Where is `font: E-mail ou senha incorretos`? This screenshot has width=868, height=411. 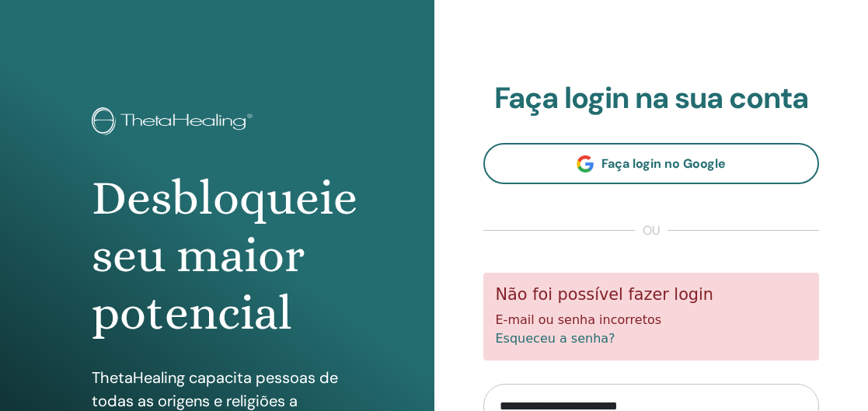 font: E-mail ou senha incorretos is located at coordinates (579, 319).